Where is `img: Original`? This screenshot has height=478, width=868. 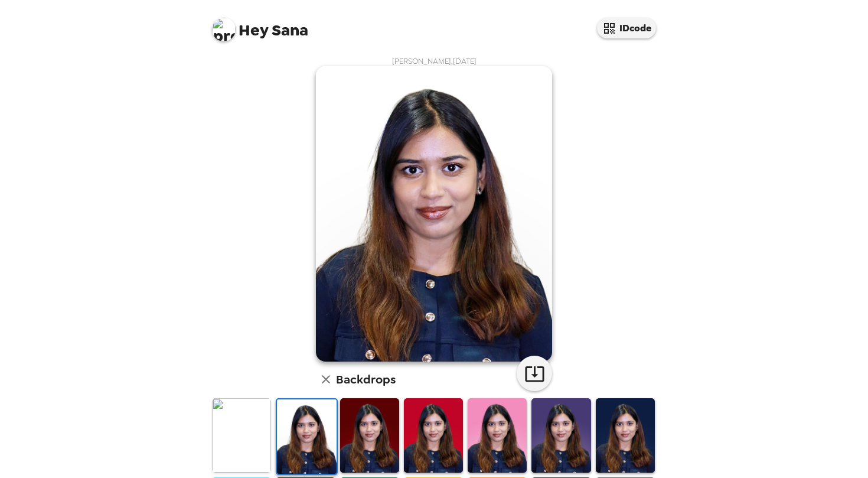 img: Original is located at coordinates (241, 435).